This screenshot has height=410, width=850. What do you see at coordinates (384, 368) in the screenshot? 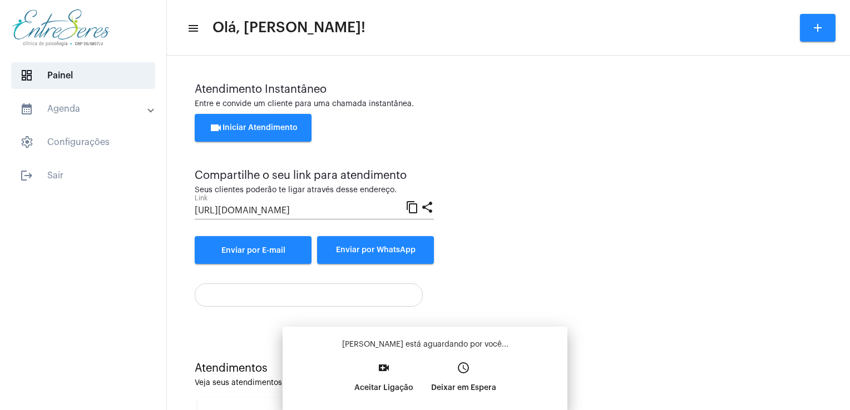
I see `mat-icon: video_call` at bounding box center [384, 368].